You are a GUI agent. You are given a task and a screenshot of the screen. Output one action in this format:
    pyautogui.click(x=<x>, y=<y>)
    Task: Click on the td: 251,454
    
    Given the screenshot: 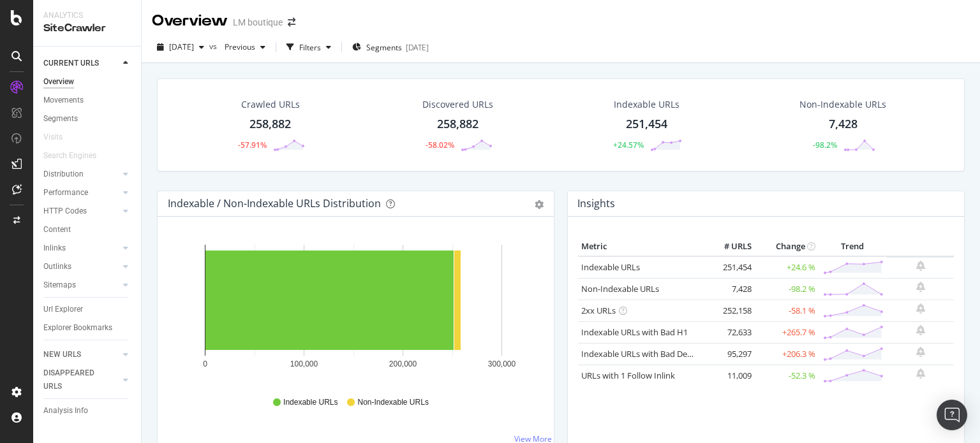 What is the action you would take?
    pyautogui.click(x=730, y=267)
    